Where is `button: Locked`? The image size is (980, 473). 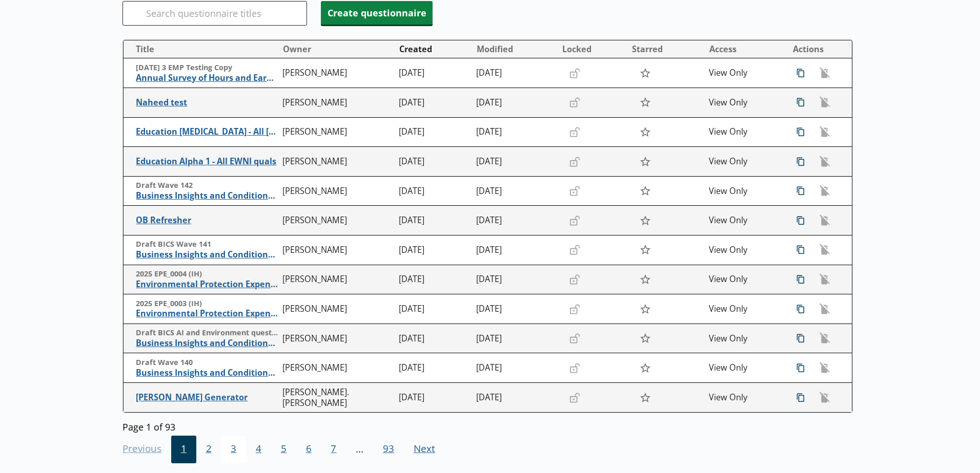
button: Locked is located at coordinates (592, 49).